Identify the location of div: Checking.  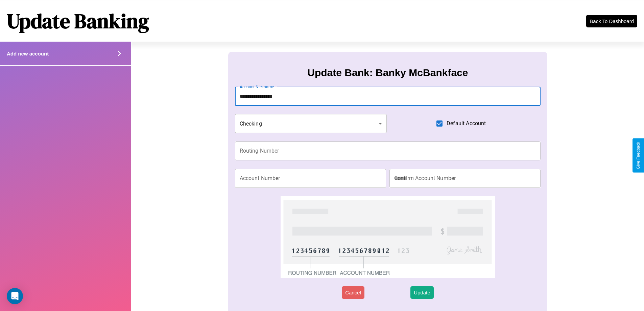
(311, 123).